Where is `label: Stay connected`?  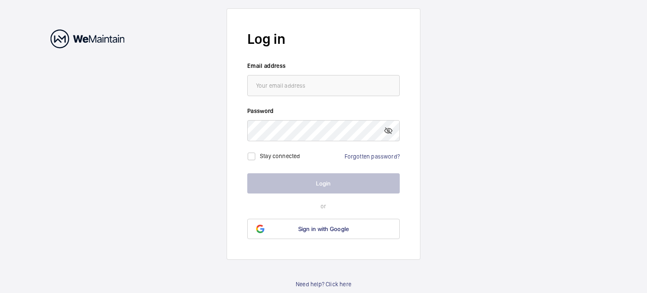
label: Stay connected is located at coordinates (280, 156).